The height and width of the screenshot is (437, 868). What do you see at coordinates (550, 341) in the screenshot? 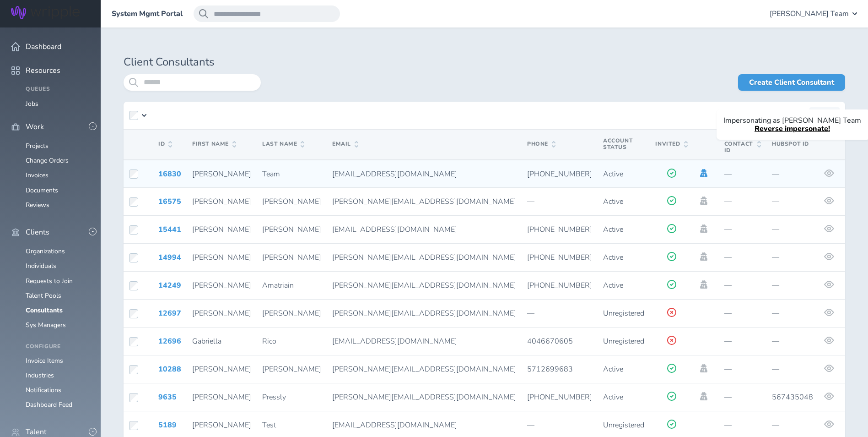
I see `span: 4046670605` at bounding box center [550, 341].